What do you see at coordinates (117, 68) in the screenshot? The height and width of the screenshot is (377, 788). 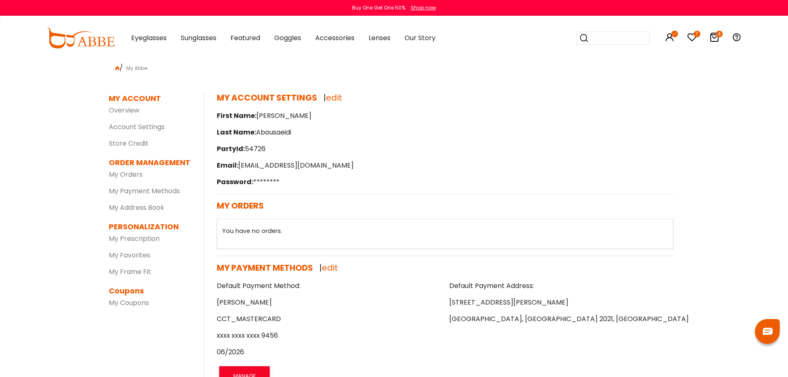 I see `img: home.png` at bounding box center [117, 68].